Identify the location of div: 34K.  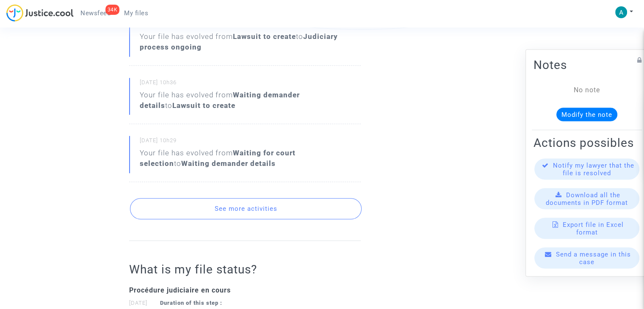
(113, 10).